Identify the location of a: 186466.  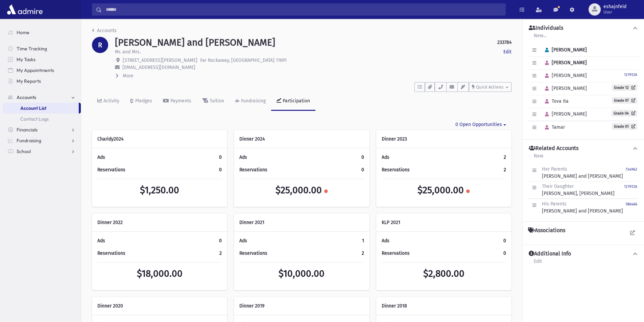
(631, 207).